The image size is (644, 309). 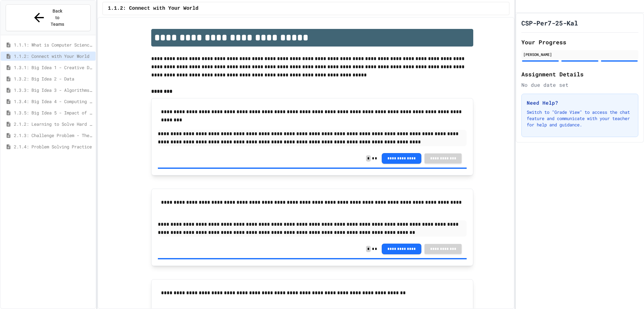 I want to click on span: 1.3.2: Big Idea 2 - Data, so click(x=53, y=79).